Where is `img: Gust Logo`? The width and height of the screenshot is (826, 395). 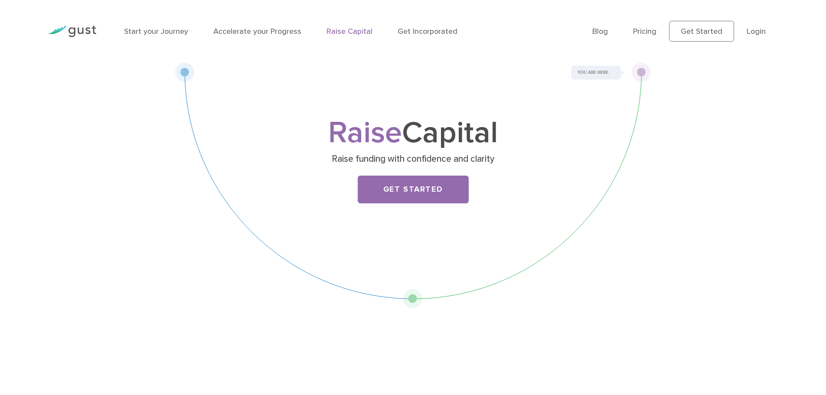 img: Gust Logo is located at coordinates (72, 31).